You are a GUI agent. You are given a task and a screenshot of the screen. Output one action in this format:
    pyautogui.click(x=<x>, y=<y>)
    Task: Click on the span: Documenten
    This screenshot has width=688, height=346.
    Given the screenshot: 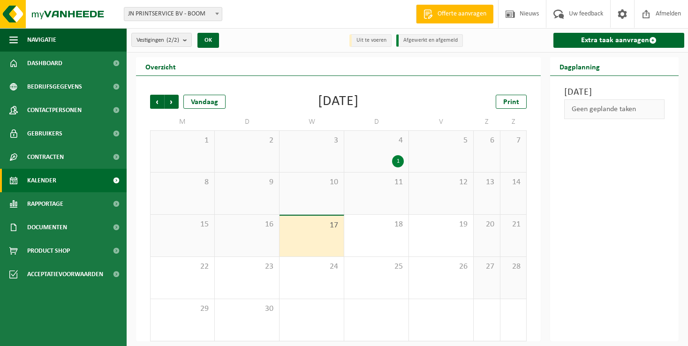 What is the action you would take?
    pyautogui.click(x=47, y=227)
    